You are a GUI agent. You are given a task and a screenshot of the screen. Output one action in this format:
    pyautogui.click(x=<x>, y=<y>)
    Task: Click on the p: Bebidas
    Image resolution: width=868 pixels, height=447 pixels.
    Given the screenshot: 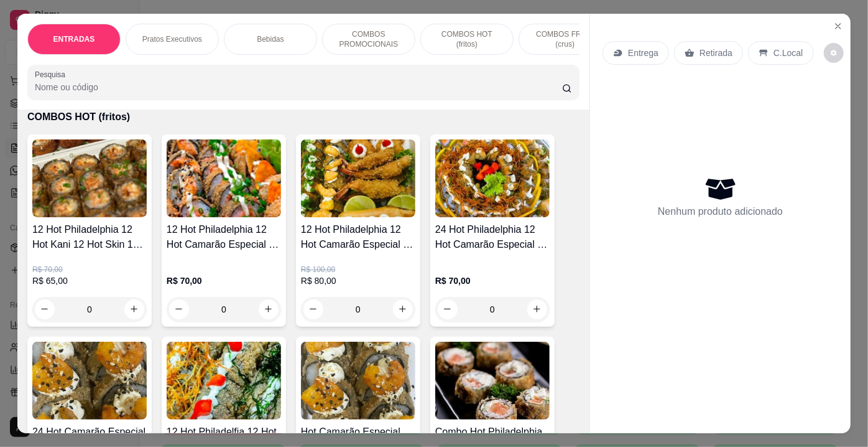 What is the action you would take?
    pyautogui.click(x=270, y=39)
    